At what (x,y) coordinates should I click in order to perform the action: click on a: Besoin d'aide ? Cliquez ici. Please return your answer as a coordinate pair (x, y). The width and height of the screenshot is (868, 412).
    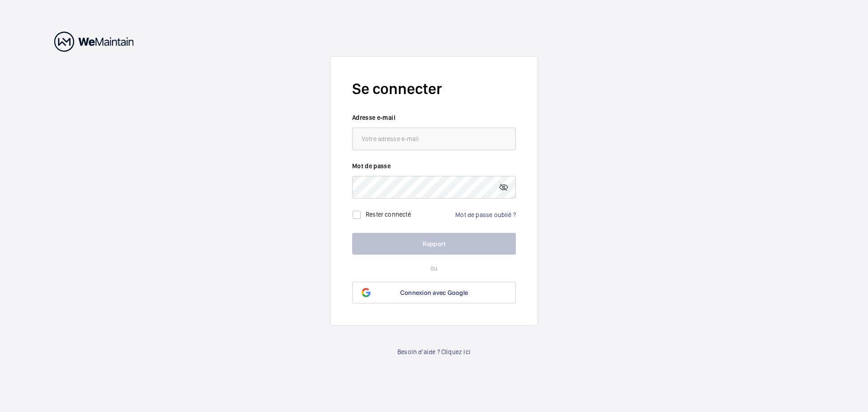
    Looking at the image, I should click on (434, 352).